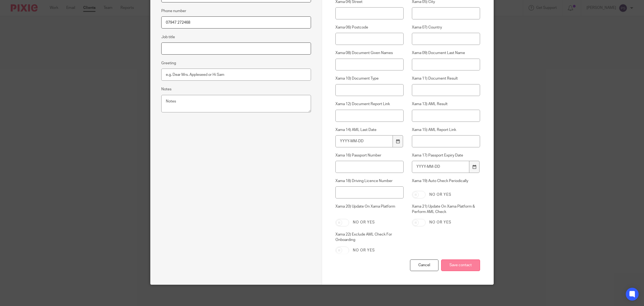 This screenshot has height=306, width=644. Describe the element at coordinates (236, 74) in the screenshot. I see `input: e.g. Dear Mrs. Appleseed or Hi Sam` at that location.